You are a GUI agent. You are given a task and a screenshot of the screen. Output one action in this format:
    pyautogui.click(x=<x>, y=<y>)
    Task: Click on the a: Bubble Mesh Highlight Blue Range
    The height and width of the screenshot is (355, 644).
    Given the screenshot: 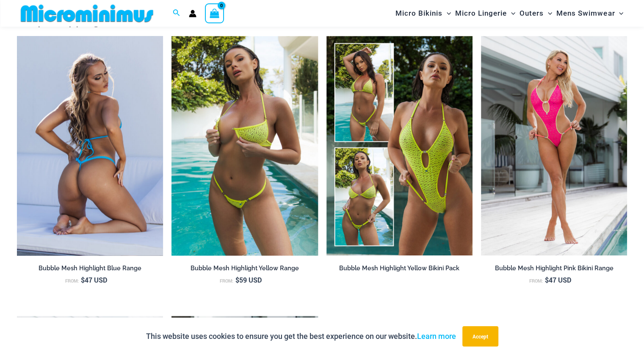 What is the action you would take?
    pyautogui.click(x=90, y=270)
    